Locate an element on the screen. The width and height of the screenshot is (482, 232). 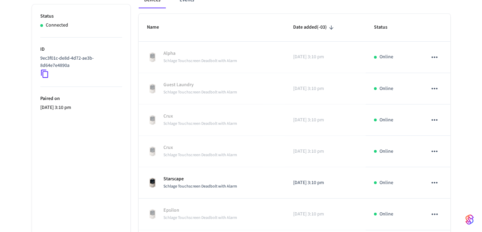
p: Status is located at coordinates (81, 16).